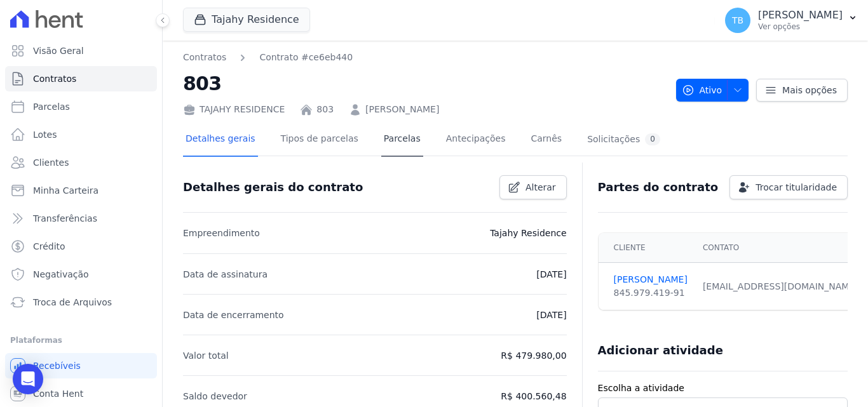 The image size is (868, 407). Describe the element at coordinates (651, 293) in the screenshot. I see `div: 845.979.419-91` at that location.